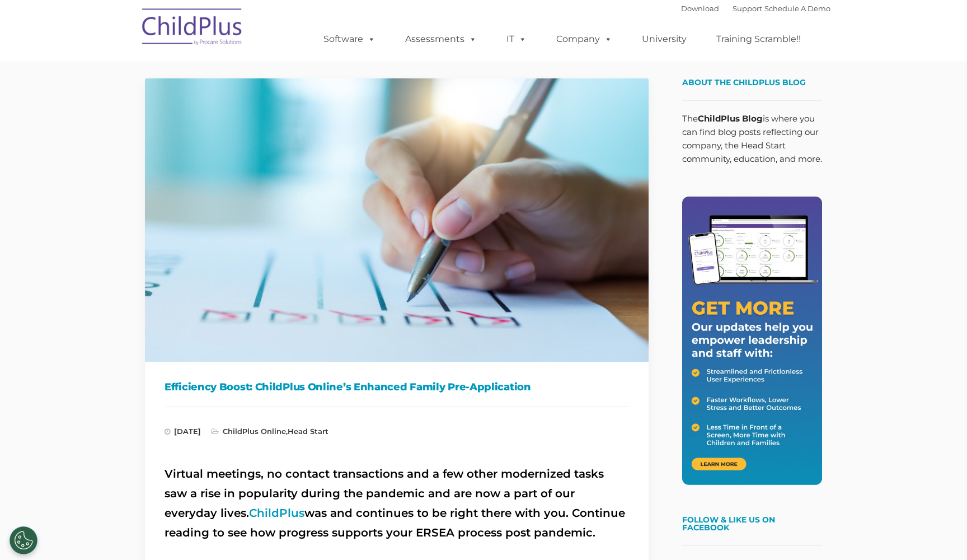 The height and width of the screenshot is (560, 967). I want to click on a: Company, so click(584, 39).